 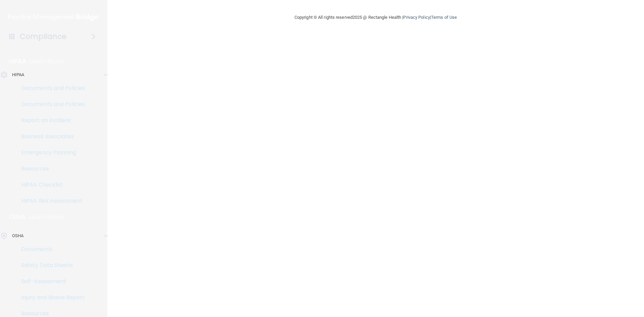 What do you see at coordinates (50, 249) in the screenshot?
I see `p: Documents` at bounding box center [50, 249].